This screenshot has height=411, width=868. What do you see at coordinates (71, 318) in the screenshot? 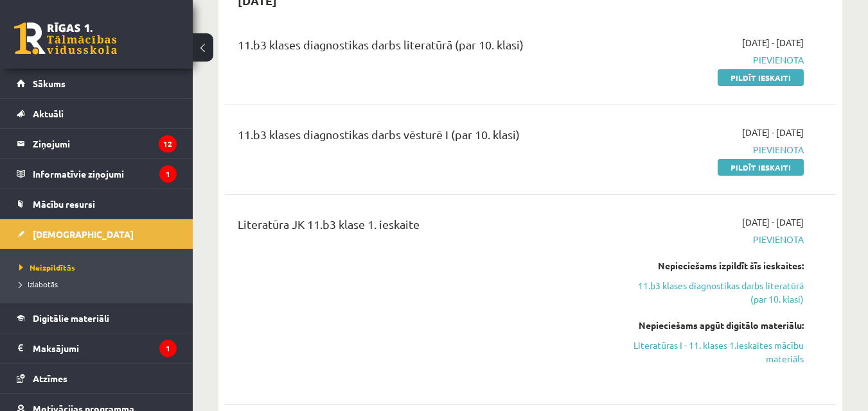
I see `span: Digitālie materiāli` at bounding box center [71, 318].